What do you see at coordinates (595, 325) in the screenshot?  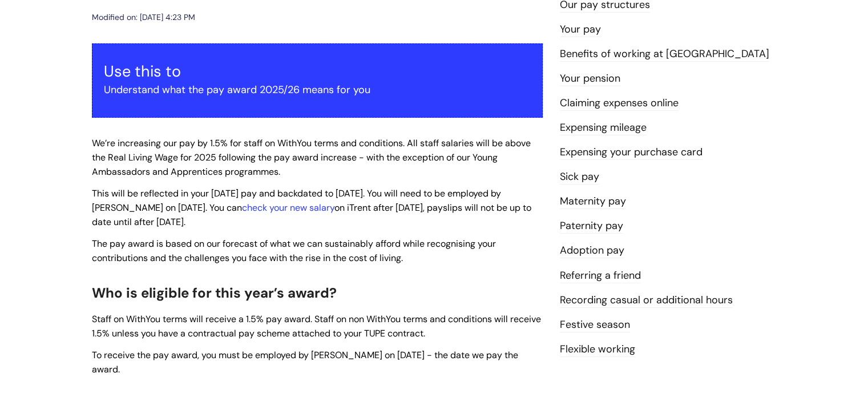 I see `a: Festive season` at bounding box center [595, 325].